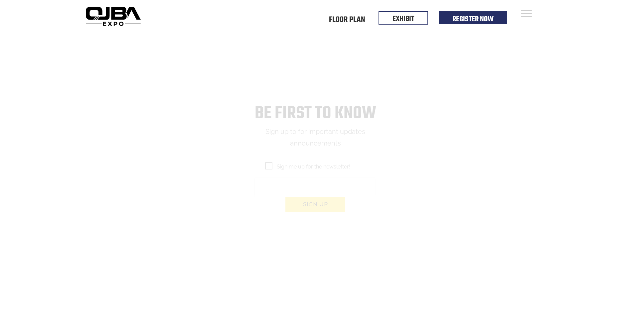 This screenshot has height=317, width=631. I want to click on span: Sign me up for the newsletter!, so click(308, 167).